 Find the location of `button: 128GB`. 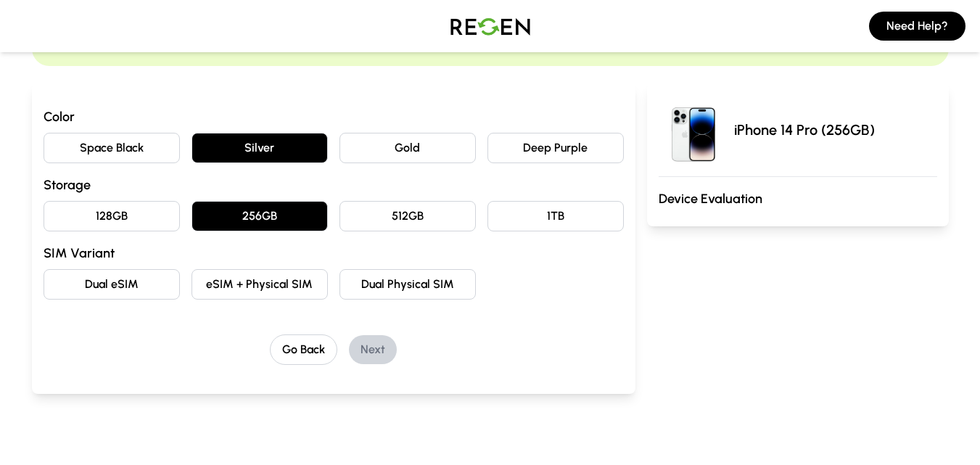

button: 128GB is located at coordinates (112, 216).